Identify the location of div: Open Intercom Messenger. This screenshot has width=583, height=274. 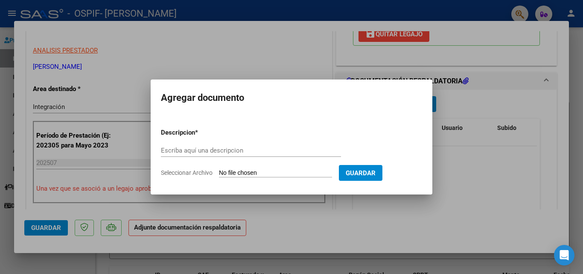
(564, 255).